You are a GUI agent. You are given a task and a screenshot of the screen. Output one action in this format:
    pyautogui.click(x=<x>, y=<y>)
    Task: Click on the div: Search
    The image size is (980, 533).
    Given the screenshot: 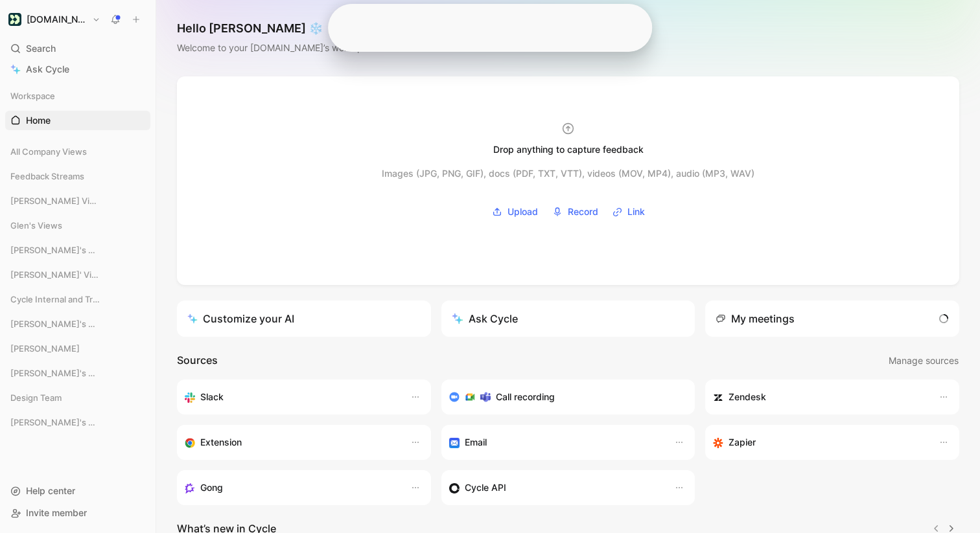 What is the action you would take?
    pyautogui.click(x=78, y=49)
    